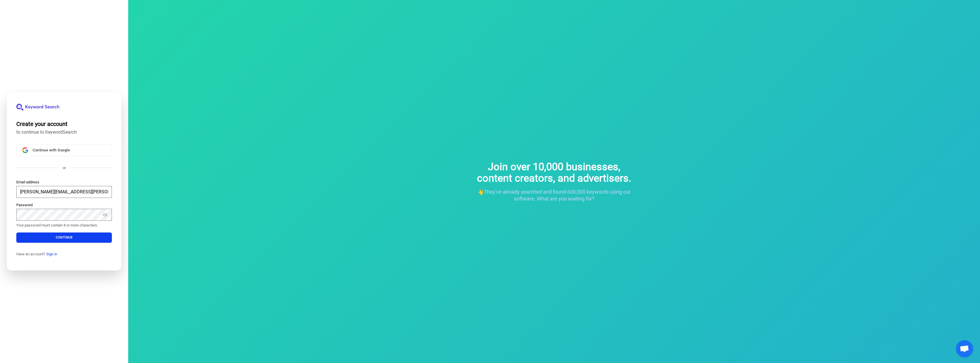  Describe the element at coordinates (555, 178) in the screenshot. I see `span: content creators, and advertisers.` at that location.